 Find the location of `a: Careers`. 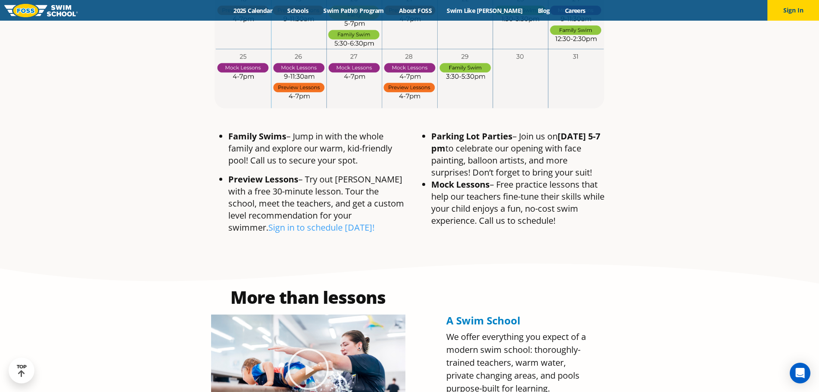

a: Careers is located at coordinates (575, 10).